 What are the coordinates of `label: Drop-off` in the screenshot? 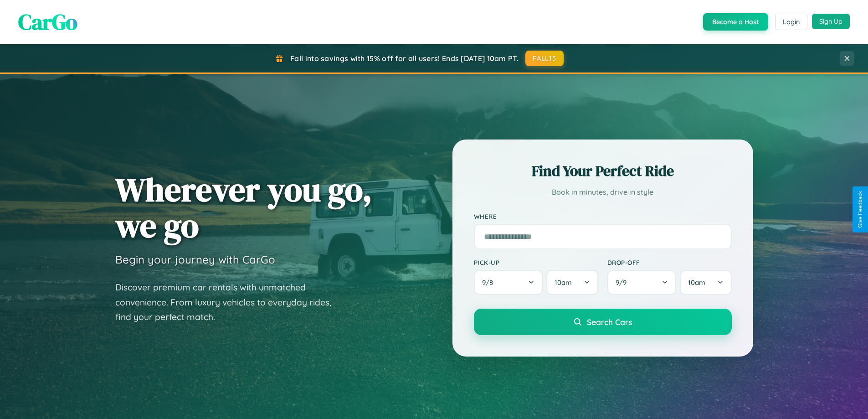 It's located at (669, 262).